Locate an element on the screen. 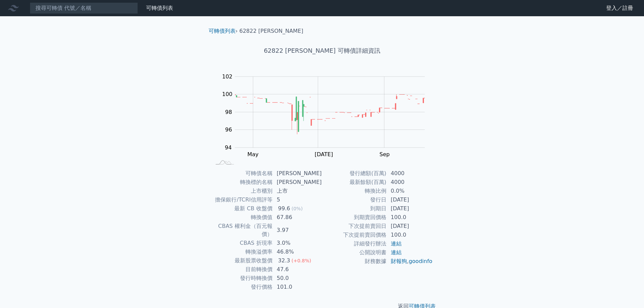  span: (0%) is located at coordinates (297, 209).